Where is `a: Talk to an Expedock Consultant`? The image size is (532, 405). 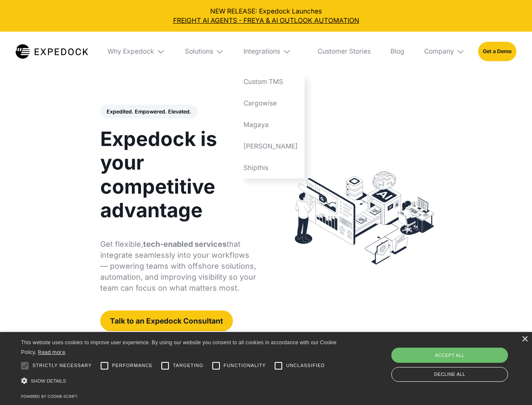 a: Talk to an Expedock Consultant is located at coordinates (166, 320).